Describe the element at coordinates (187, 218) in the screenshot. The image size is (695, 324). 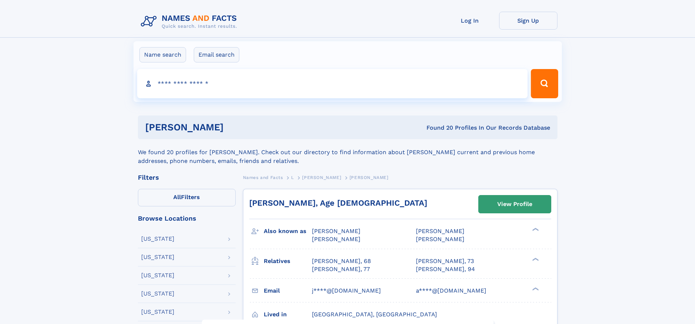
I see `div: Browse Locations` at that location.